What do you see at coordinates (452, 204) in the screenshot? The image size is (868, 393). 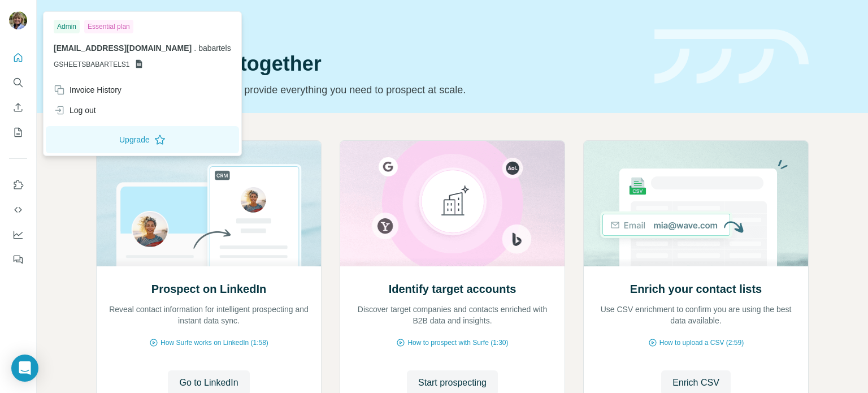 I see `img: Identify target accounts` at bounding box center [452, 204].